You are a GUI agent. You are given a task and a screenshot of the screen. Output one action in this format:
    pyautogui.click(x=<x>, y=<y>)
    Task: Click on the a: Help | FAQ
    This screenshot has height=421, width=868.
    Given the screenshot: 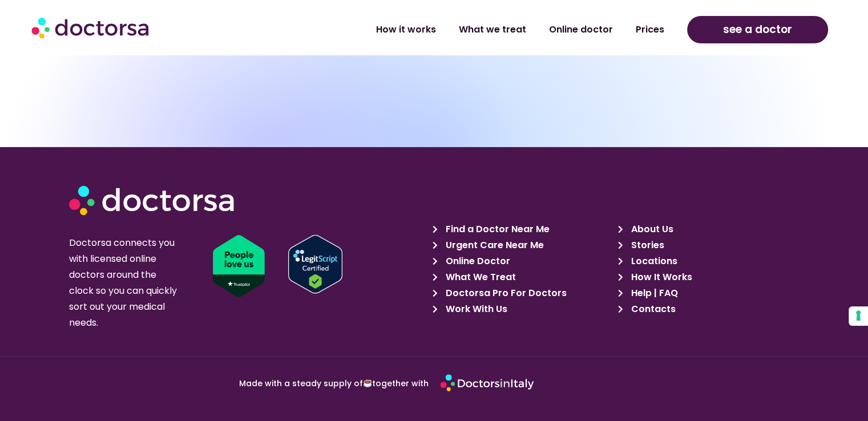 What is the action you would take?
    pyautogui.click(x=707, y=294)
    